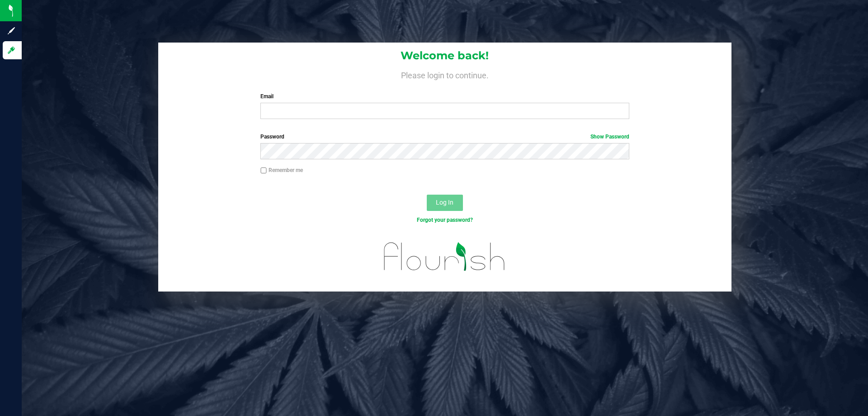 The image size is (868, 416). What do you see at coordinates (445, 55) in the screenshot?
I see `h1: Welcome back!` at bounding box center [445, 55].